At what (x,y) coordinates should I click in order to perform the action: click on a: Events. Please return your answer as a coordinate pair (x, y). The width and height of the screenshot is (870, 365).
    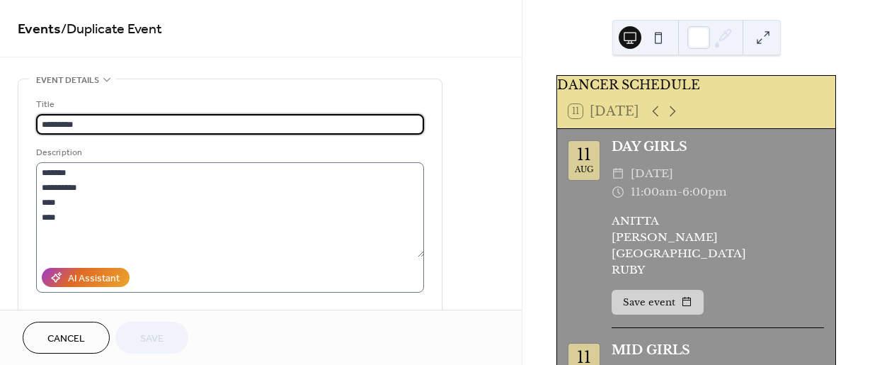
    Looking at the image, I should click on (39, 29).